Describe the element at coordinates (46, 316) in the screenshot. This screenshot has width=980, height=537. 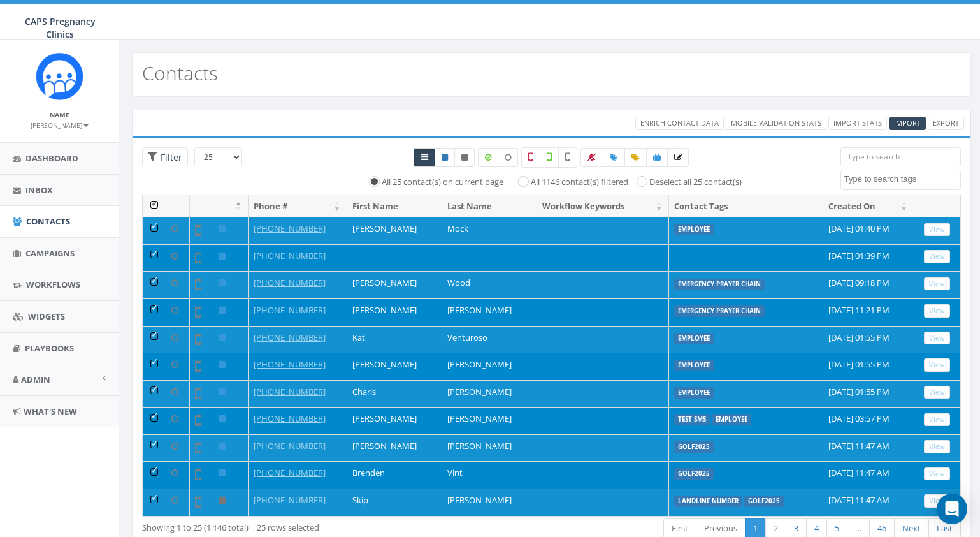
I see `span: Widgets` at that location.